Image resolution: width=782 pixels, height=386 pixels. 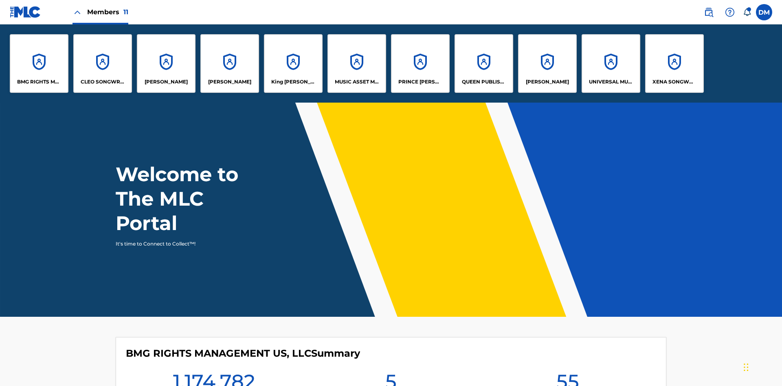 I want to click on div: Help, so click(x=730, y=12).